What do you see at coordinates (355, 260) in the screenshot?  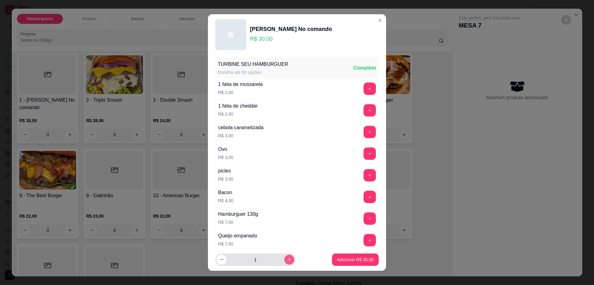 I see `button: Adicionar R$ 30,00` at bounding box center [355, 260].